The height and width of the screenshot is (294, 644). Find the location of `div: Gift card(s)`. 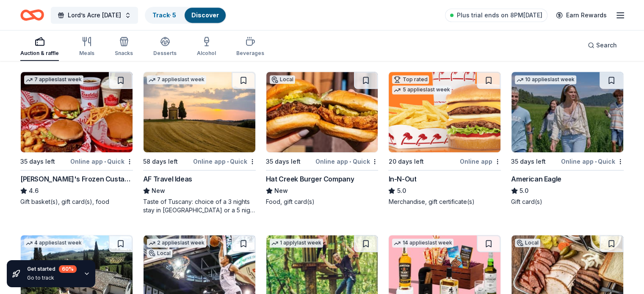

div: Gift card(s) is located at coordinates (567, 202).